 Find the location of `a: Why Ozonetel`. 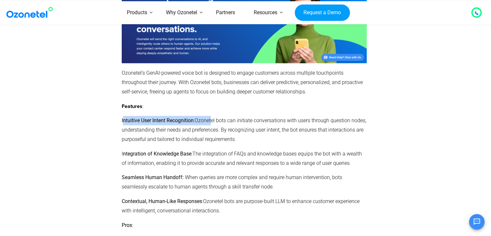

a: Why Ozonetel is located at coordinates (181, 13).